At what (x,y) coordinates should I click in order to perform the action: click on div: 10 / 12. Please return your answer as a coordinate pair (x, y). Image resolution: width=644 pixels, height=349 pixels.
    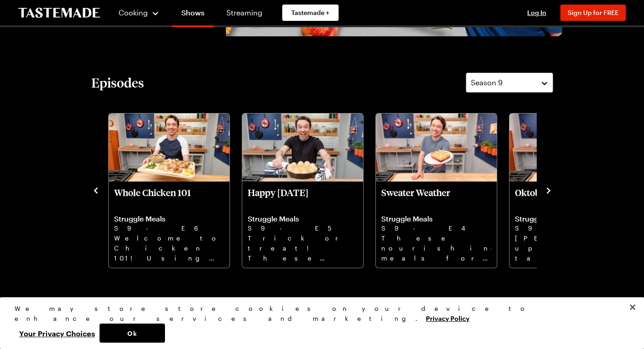
    Looking at the image, I should click on (575, 190).